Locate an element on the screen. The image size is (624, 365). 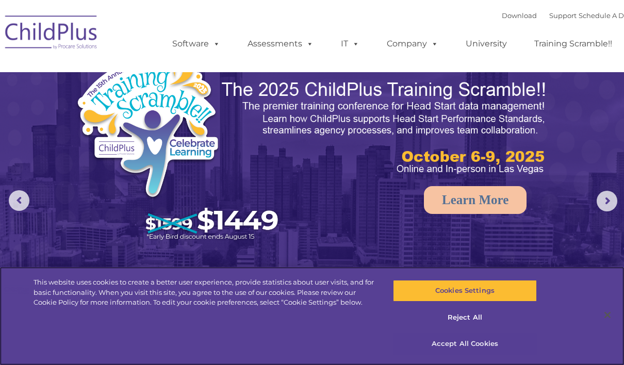
a: Assessments is located at coordinates (281, 44).